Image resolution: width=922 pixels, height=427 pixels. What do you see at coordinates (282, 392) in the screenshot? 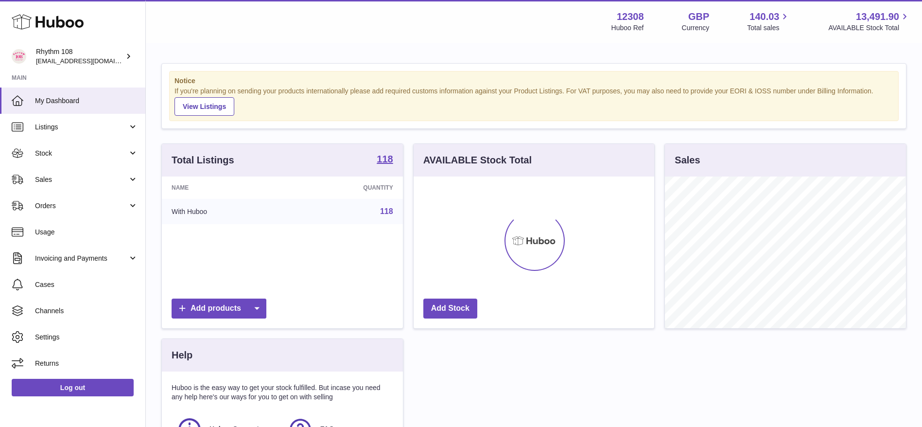
I see `p: Huboo is the easy way to get your stock fulfilled. But incase you need any help here's our ways f...` at bounding box center [282, 392].